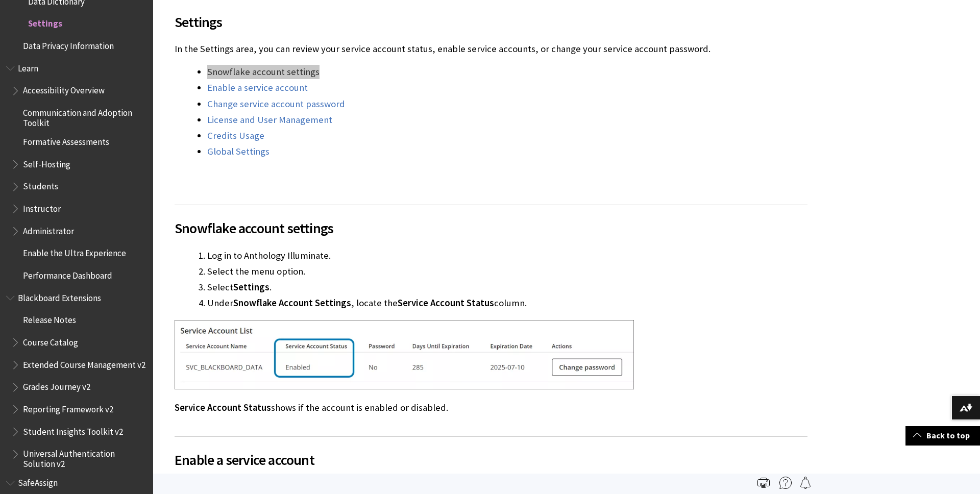  What do you see at coordinates (75, 252) in the screenshot?
I see `span: Enable the Ultra Experience` at bounding box center [75, 252].